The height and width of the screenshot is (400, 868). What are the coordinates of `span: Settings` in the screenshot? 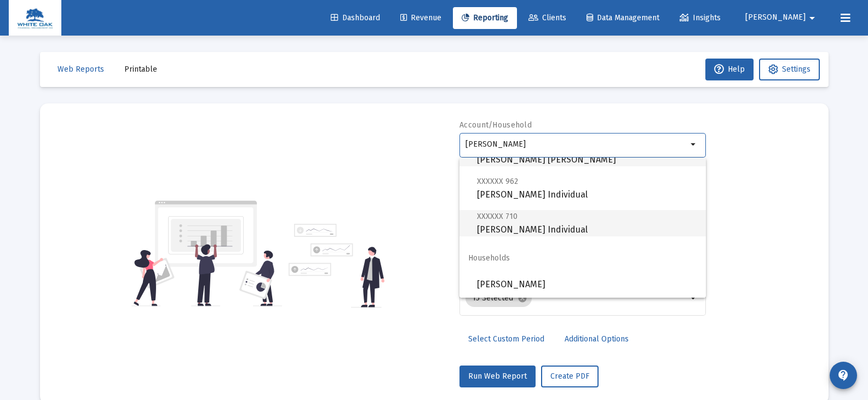 It's located at (796, 69).